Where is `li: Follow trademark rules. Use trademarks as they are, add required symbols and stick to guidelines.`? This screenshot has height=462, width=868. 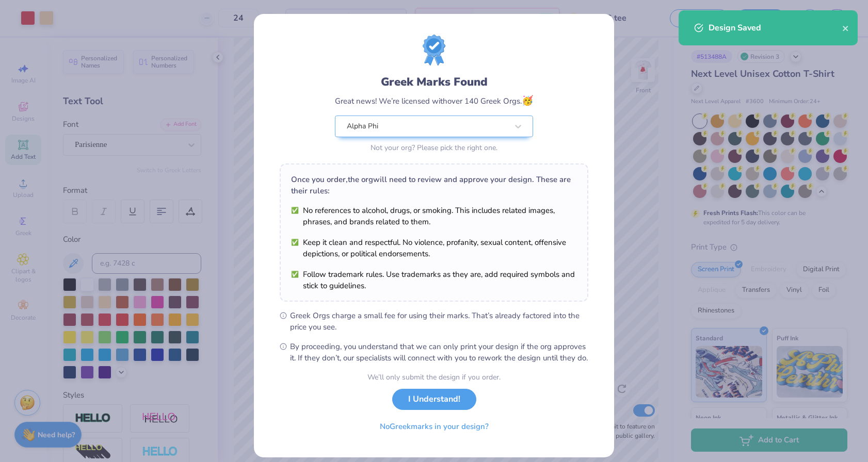
li: Follow trademark rules. Use trademarks as they are, add required symbols and stick to guidelines. is located at coordinates (434, 280).